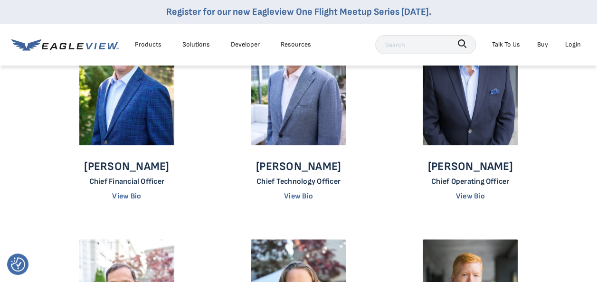  I want to click on img: Nagib Nasr - Chief Operating Officer, so click(470, 74).